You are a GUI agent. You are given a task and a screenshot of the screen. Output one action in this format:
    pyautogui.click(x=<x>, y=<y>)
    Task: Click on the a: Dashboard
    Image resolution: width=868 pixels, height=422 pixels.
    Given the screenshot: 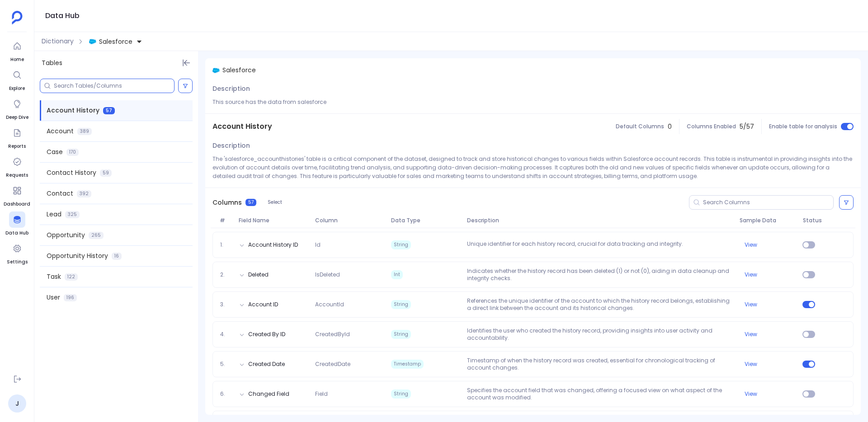 What is the action you would take?
    pyautogui.click(x=17, y=195)
    